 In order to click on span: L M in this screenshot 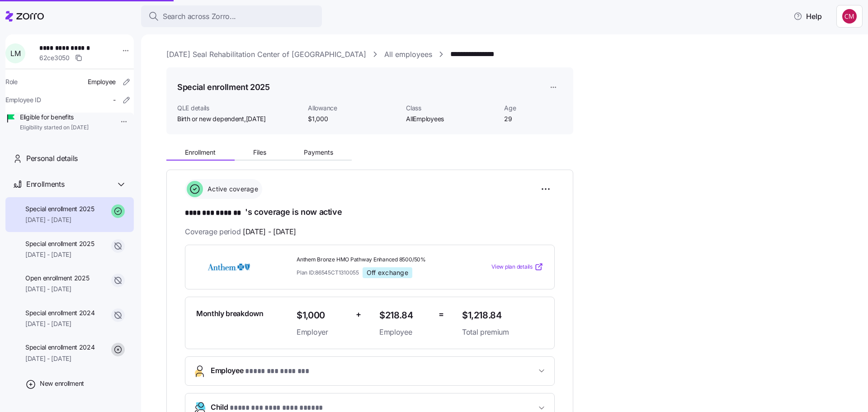, I will do `click(16, 54)`.